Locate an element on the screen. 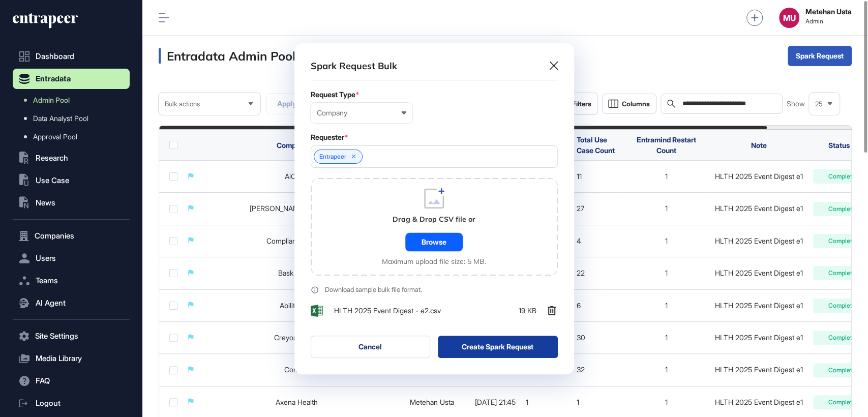  div: Request Type is located at coordinates (434, 95).